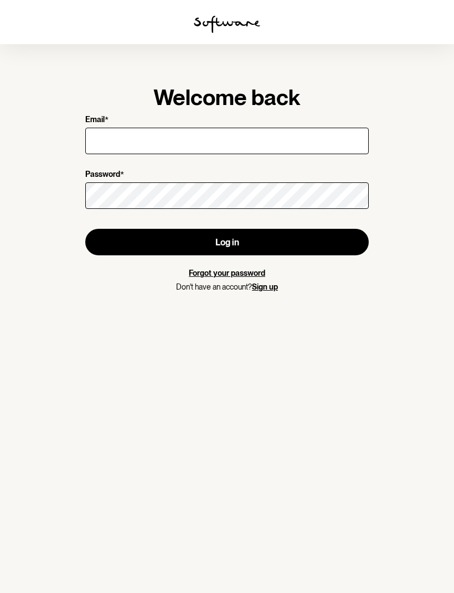 The image size is (454, 593). Describe the element at coordinates (95, 120) in the screenshot. I see `p: Email` at that location.